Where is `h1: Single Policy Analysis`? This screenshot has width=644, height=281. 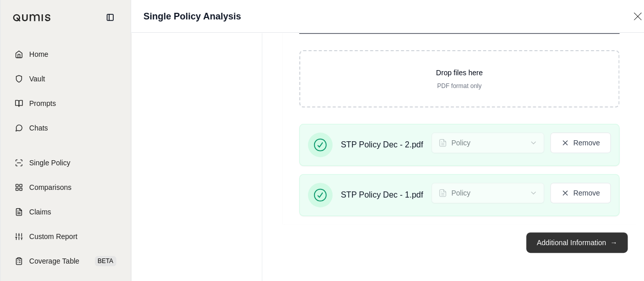 h1: Single Policy Analysis is located at coordinates (192, 16).